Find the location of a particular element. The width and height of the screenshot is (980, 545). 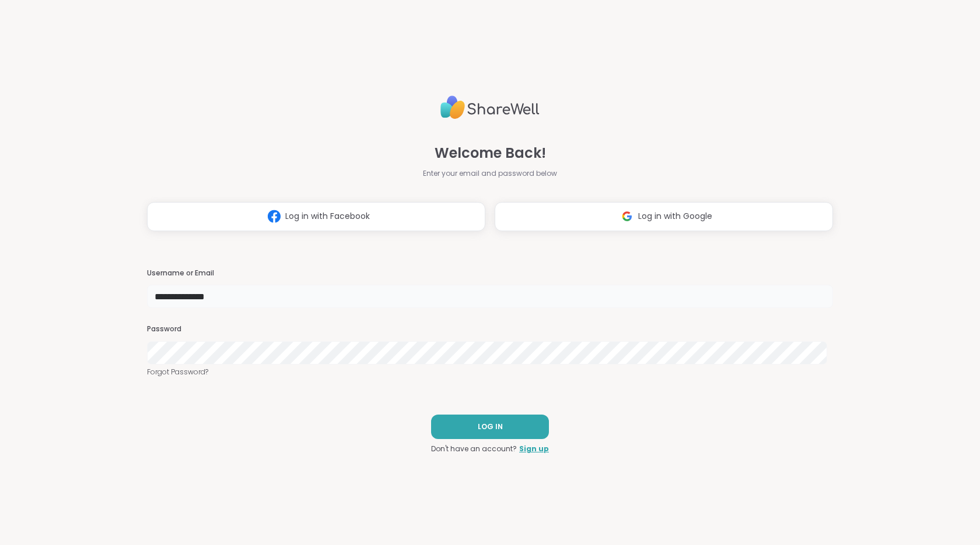

button: Log in with Facebook is located at coordinates (316, 217).